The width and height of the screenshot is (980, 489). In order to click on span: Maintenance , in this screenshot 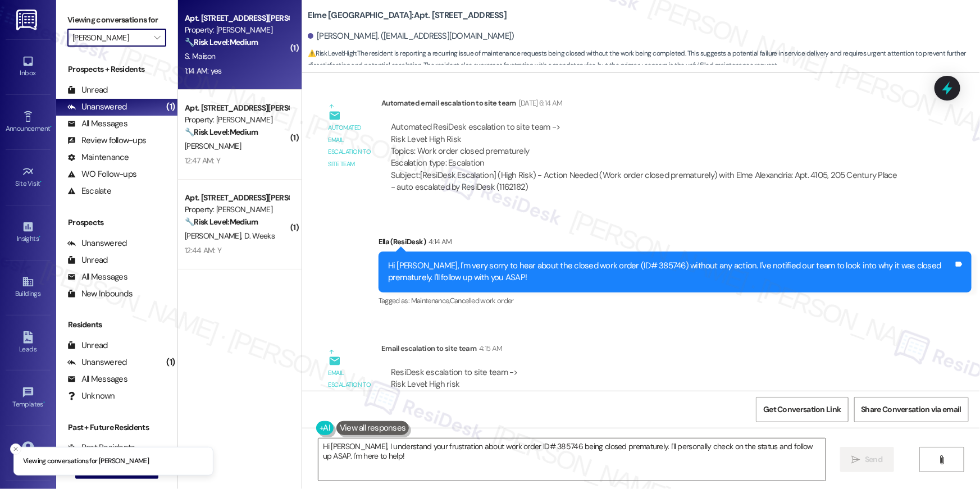, I will do `click(430, 300)`.